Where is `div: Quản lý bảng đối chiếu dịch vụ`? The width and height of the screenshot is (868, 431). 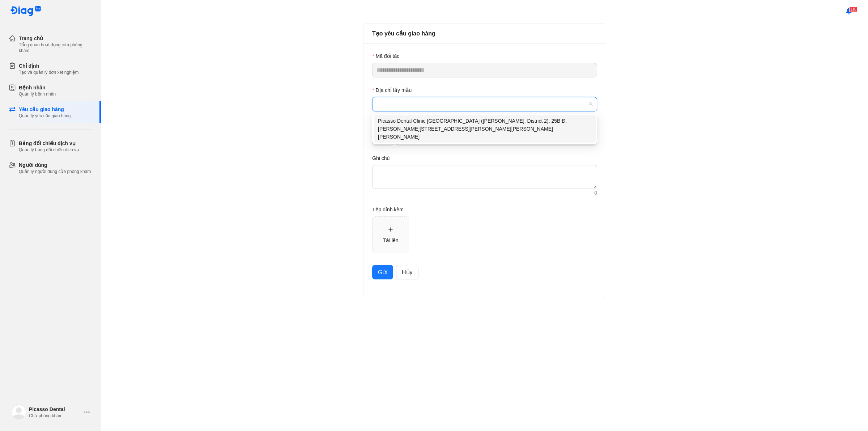
div: Quản lý bảng đối chiếu dịch vụ is located at coordinates (49, 150).